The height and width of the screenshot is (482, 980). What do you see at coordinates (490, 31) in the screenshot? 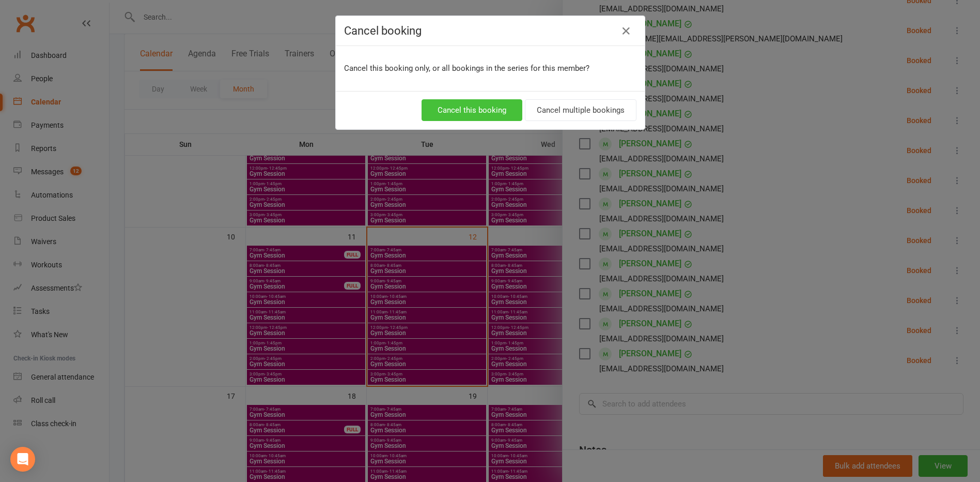
I see `h4: Cancel booking` at bounding box center [490, 31].